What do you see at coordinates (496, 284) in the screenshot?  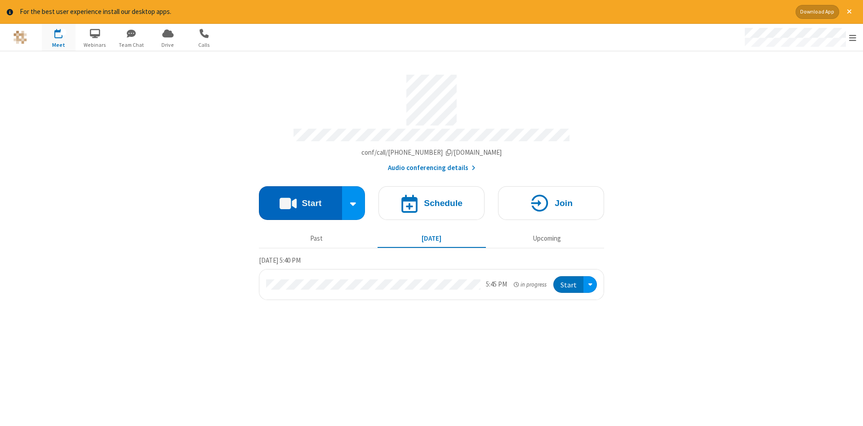 I see `div: 5:45 PM` at bounding box center [496, 284].